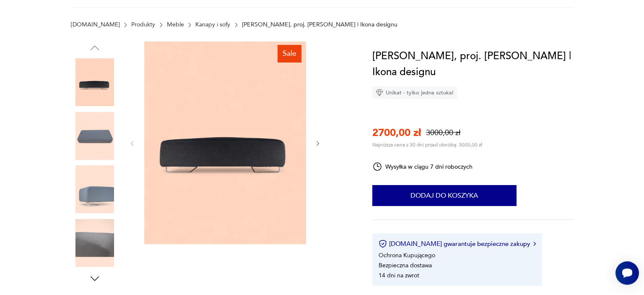  What do you see at coordinates (399, 275) in the screenshot?
I see `li: 14 dni na zwrot` at bounding box center [399, 275].